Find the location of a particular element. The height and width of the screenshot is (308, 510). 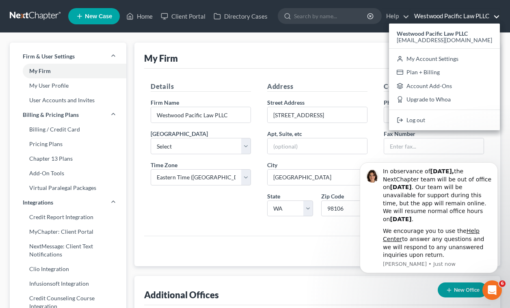

a: My Firm is located at coordinates (68, 71).